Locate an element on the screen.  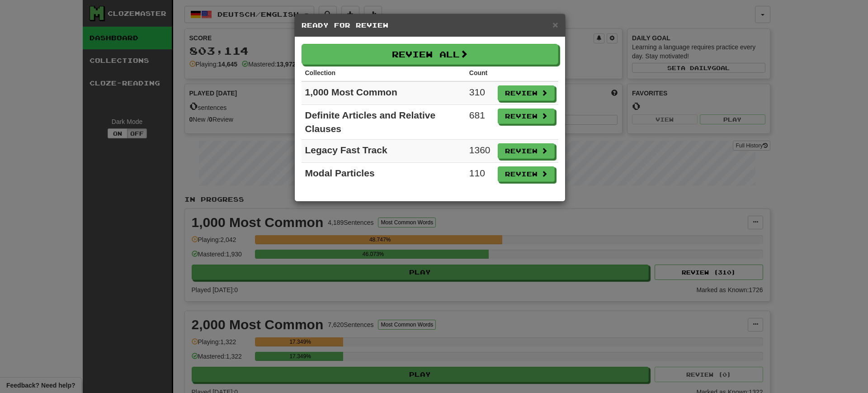
td: 1360 is located at coordinates (480, 151).